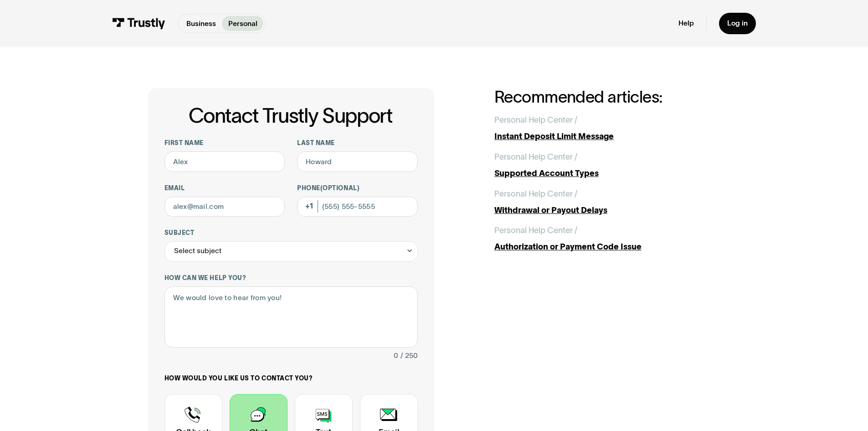 The image size is (868, 431). What do you see at coordinates (358, 188) in the screenshot?
I see `label: Phone` at bounding box center [358, 188].